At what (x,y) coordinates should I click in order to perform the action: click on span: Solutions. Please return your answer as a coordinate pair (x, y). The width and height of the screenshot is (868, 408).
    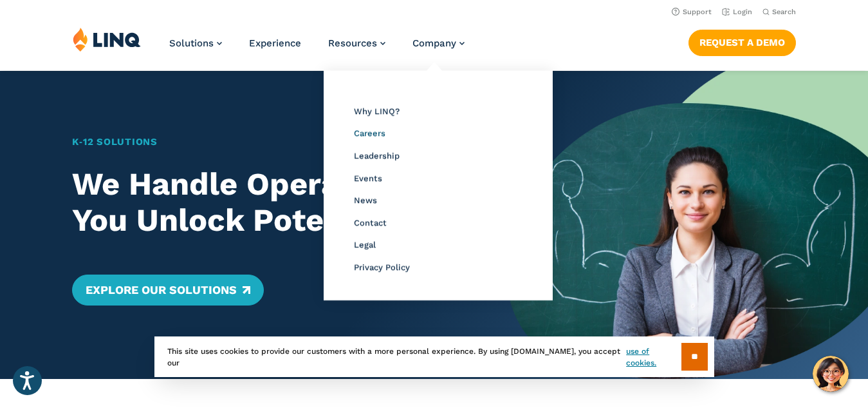
    Looking at the image, I should click on (191, 43).